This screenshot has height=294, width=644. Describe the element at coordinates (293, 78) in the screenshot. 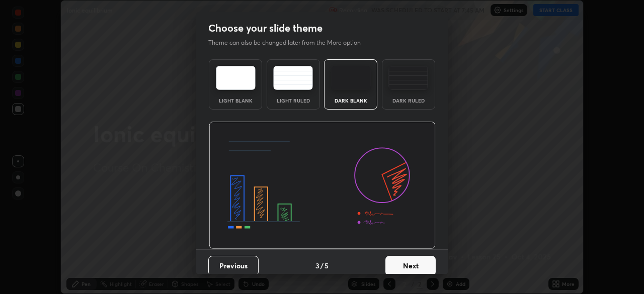

I see `img: lightRuledTheme.5fabf969.svg` at that location.